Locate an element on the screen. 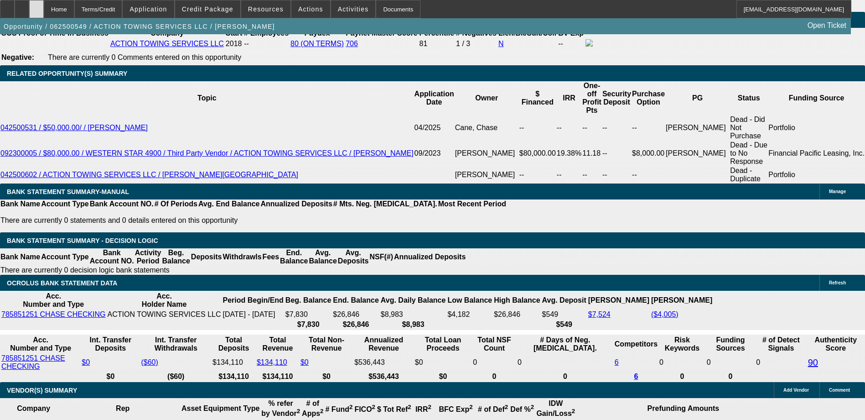 The image size is (865, 420). th: # Of Periods is located at coordinates (176, 204).